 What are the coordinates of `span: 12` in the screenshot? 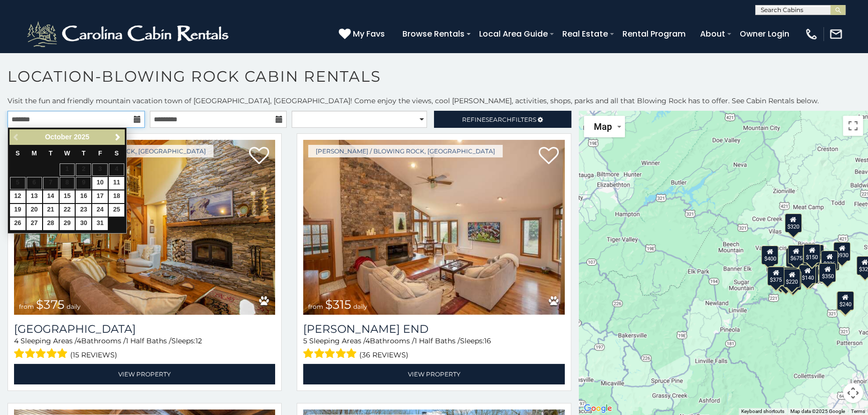 It's located at (199, 341).